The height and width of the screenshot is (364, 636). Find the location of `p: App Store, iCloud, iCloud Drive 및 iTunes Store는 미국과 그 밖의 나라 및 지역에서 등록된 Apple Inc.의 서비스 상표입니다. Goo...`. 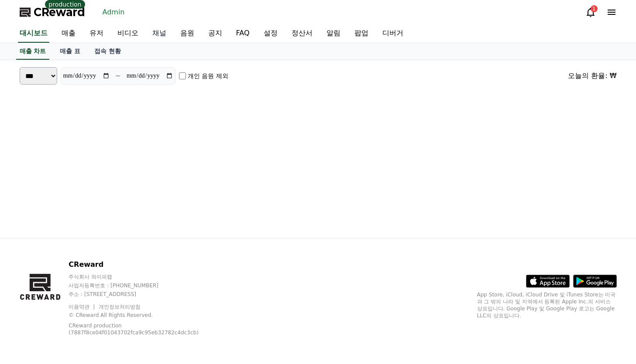

p: App Store, iCloud, iCloud Drive 및 iTunes Store는 미국과 그 밖의 나라 및 지역에서 등록된 Apple Inc.의 서비스 상표입니다. Goo... is located at coordinates (547, 306).